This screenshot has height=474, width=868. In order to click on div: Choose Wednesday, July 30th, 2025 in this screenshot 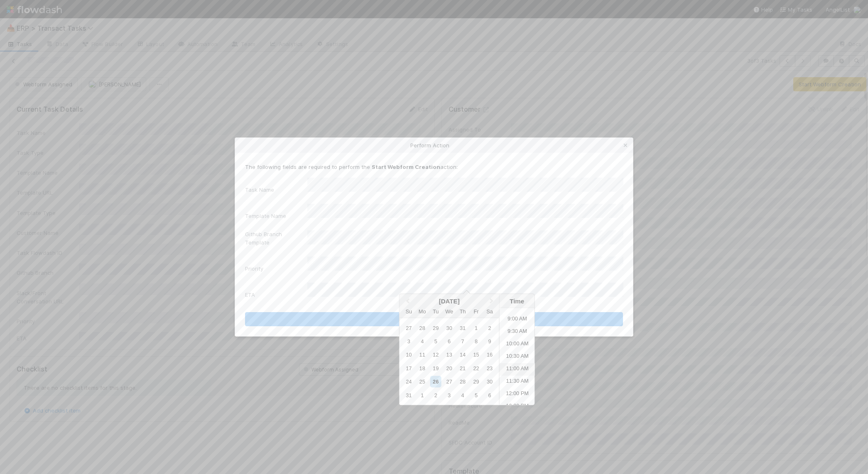, I will do `click(449, 327)`.